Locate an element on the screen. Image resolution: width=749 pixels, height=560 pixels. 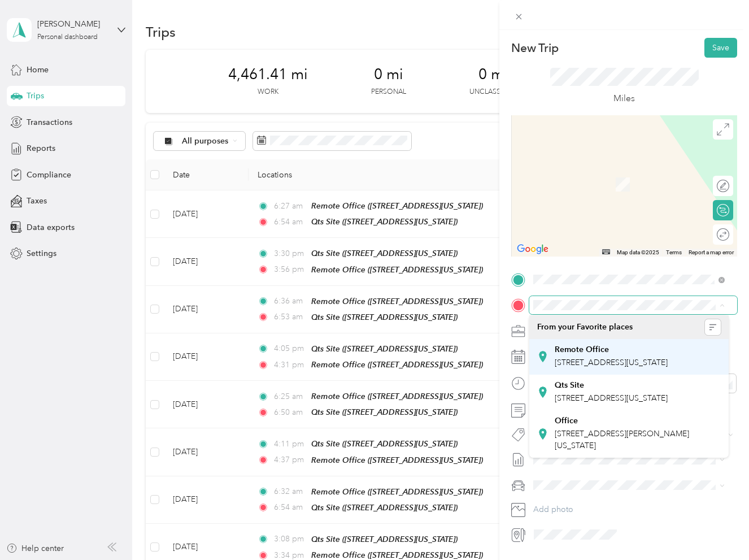
strong: Office is located at coordinates (566, 421).